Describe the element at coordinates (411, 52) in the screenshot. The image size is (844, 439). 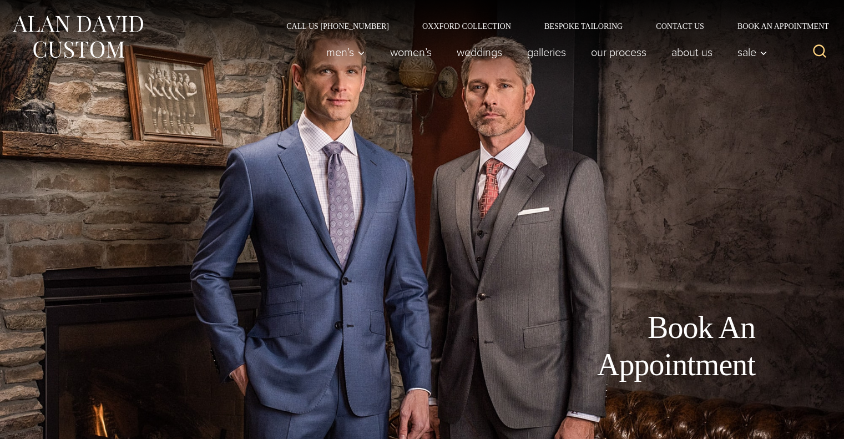
I see `a: Women’s` at that location.